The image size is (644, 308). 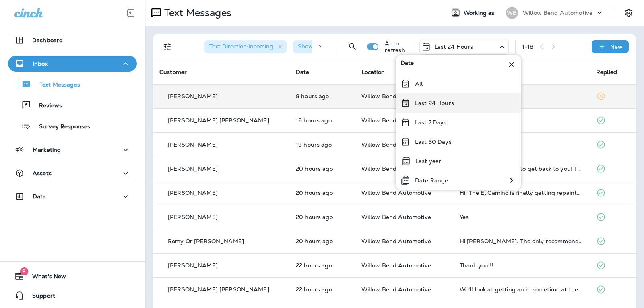 I want to click on span: What's New, so click(x=45, y=278).